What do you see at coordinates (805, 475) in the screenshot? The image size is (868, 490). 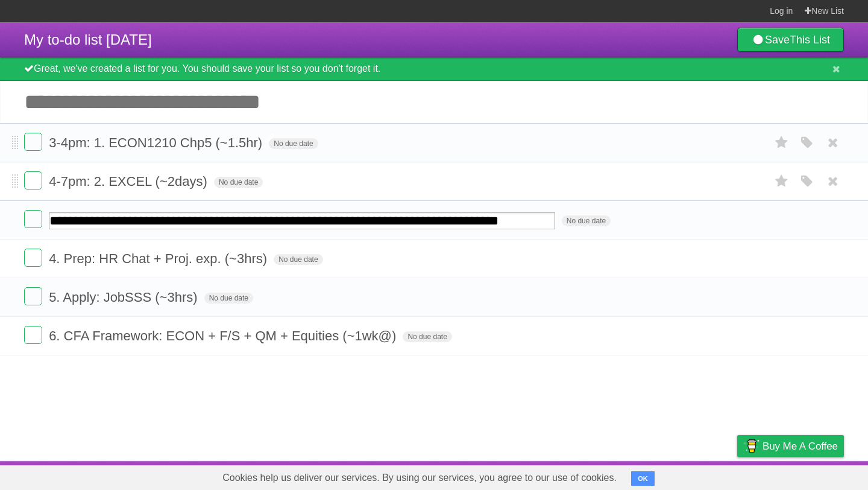 I see `a: Suggest a feature` at bounding box center [805, 475].